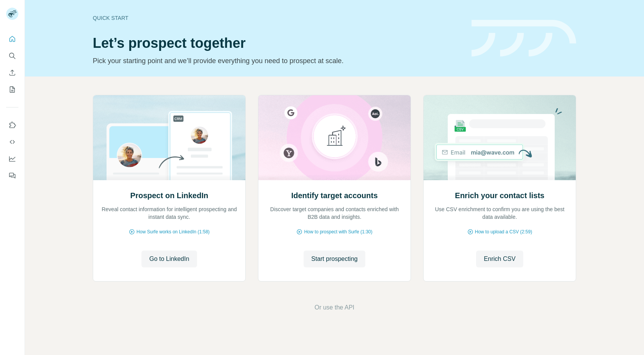 The width and height of the screenshot is (644, 355). Describe the element at coordinates (278, 18) in the screenshot. I see `div: Quick start` at that location.